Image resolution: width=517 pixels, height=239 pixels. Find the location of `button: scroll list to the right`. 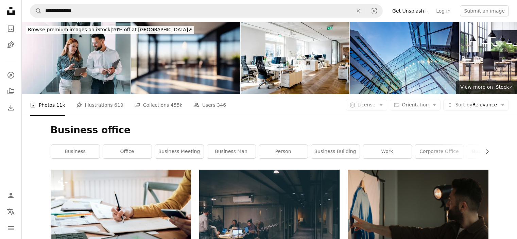

button: scroll list to the right is located at coordinates (485, 152).